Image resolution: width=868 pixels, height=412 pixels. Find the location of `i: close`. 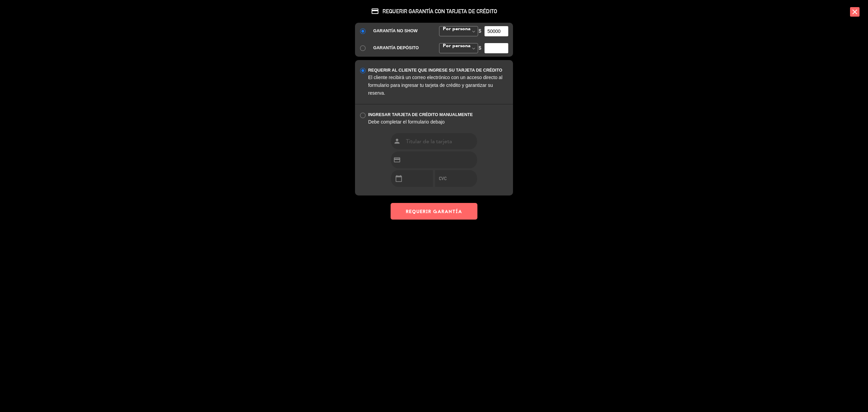

i: close is located at coordinates (855, 12).